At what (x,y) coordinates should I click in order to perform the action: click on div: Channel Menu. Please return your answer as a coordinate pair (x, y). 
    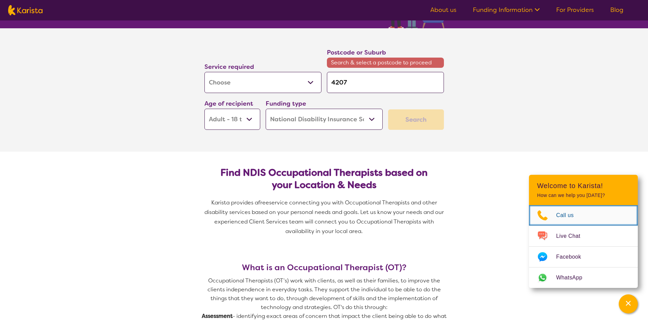
    Looking at the image, I should click on (584, 231).